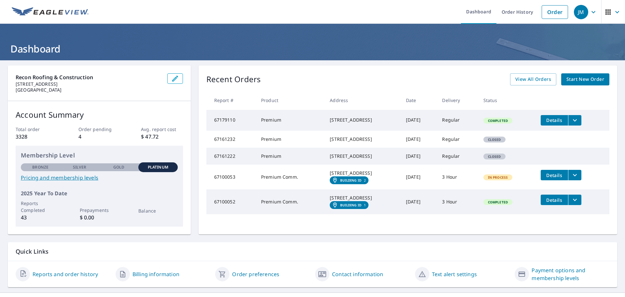  Describe the element at coordinates (65, 274) in the screenshot. I see `a: Reports and order history` at that location.